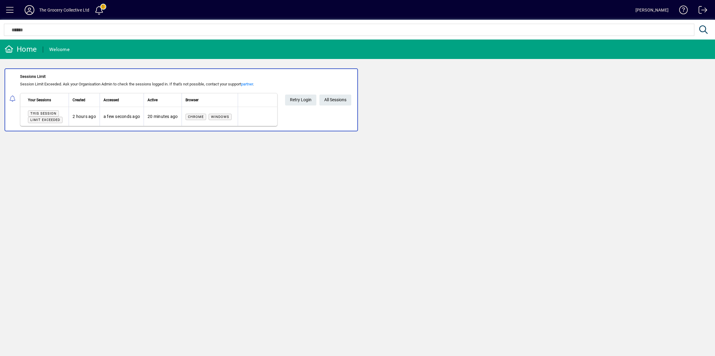  What do you see at coordinates (45, 120) in the screenshot?
I see `span: Limit exceeded` at bounding box center [45, 120].